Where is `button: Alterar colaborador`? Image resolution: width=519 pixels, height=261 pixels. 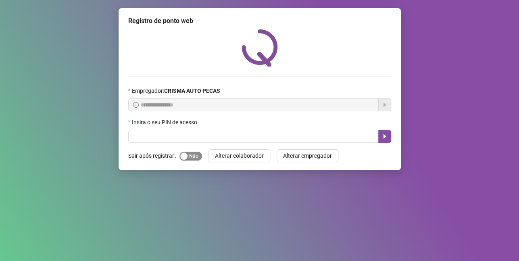
button: Alterar colaborador is located at coordinates (239, 156).